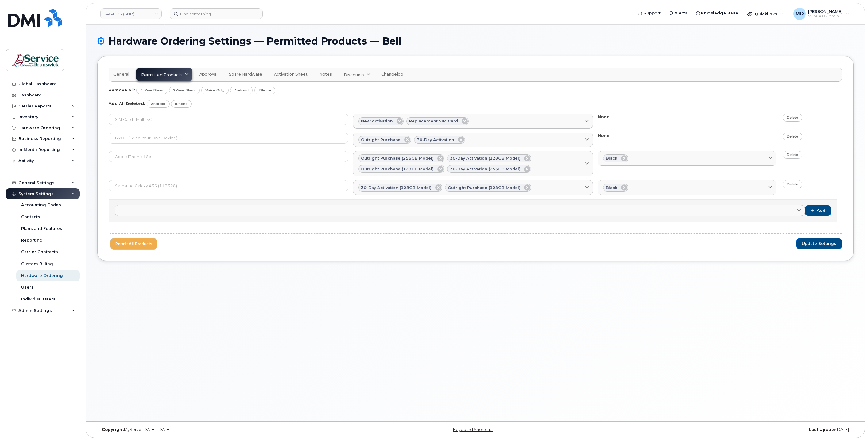  Describe the element at coordinates (209, 75) in the screenshot. I see `a: Approval` at that location.